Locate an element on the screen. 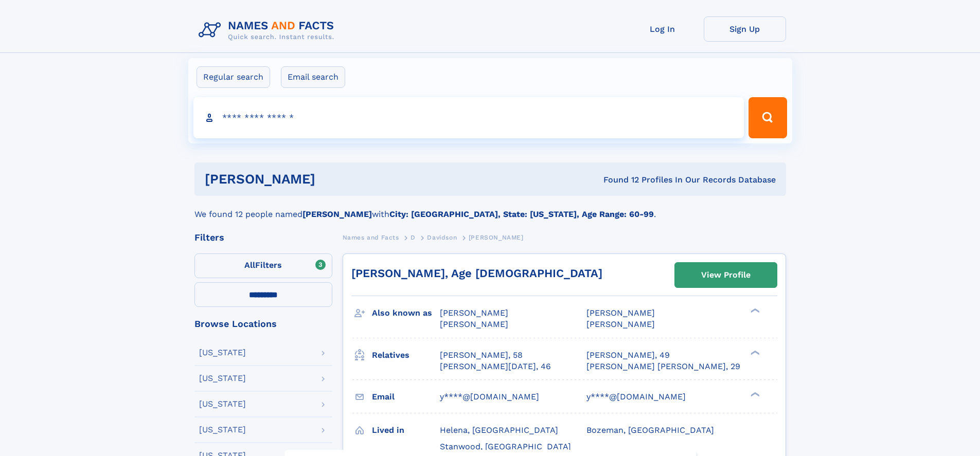  button: Search Button is located at coordinates (768, 117).